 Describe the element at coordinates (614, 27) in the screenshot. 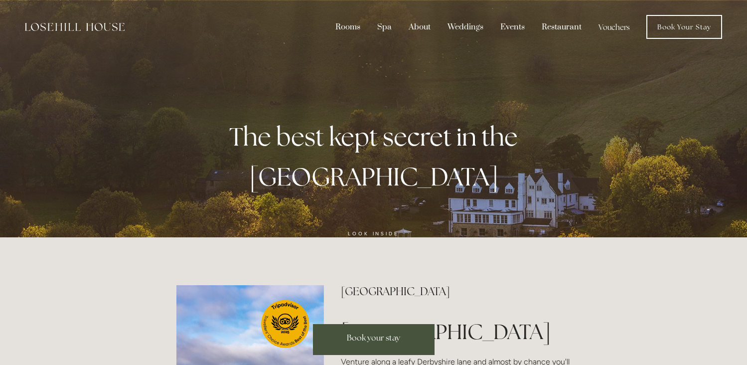

I see `a: Vouchers` at that location.